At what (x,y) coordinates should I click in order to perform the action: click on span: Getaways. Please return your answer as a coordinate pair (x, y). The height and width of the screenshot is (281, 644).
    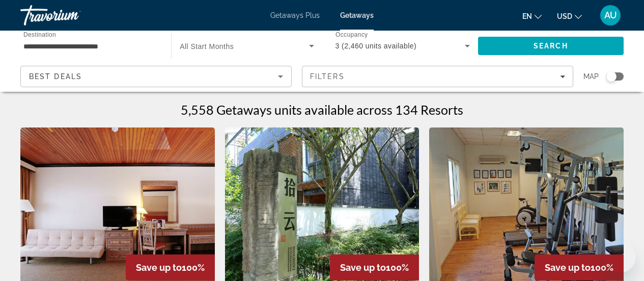
    Looking at the image, I should click on (357, 16).